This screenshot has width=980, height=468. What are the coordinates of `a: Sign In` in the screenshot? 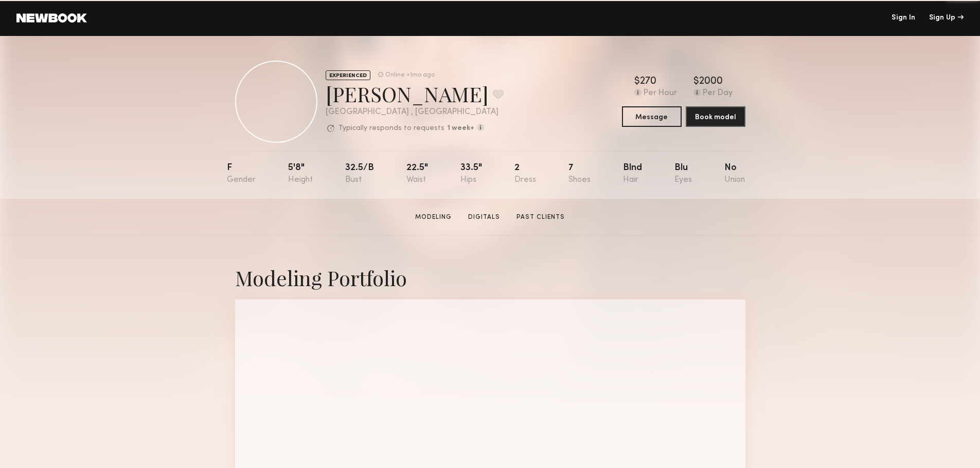 It's located at (903, 18).